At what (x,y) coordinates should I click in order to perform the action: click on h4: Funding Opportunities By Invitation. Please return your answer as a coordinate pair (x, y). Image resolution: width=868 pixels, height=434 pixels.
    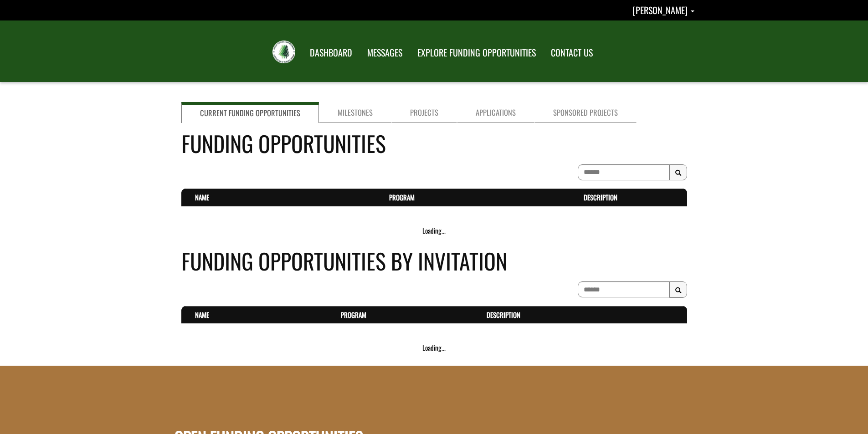
    Looking at the image, I should click on (434, 261).